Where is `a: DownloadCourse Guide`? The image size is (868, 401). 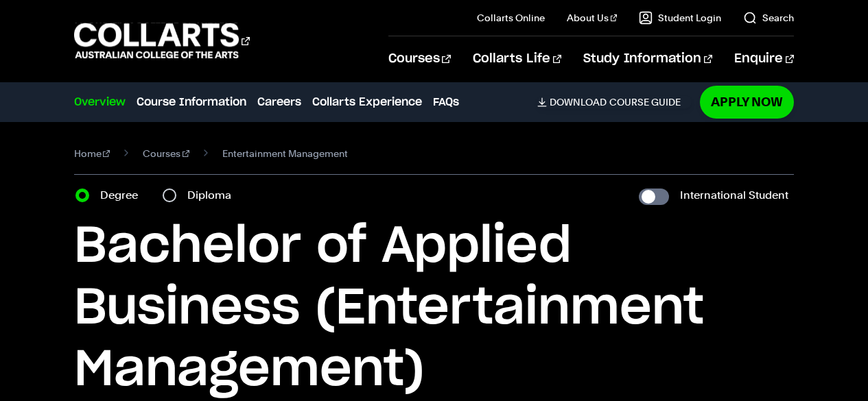 a: DownloadCourse Guide is located at coordinates (614, 102).